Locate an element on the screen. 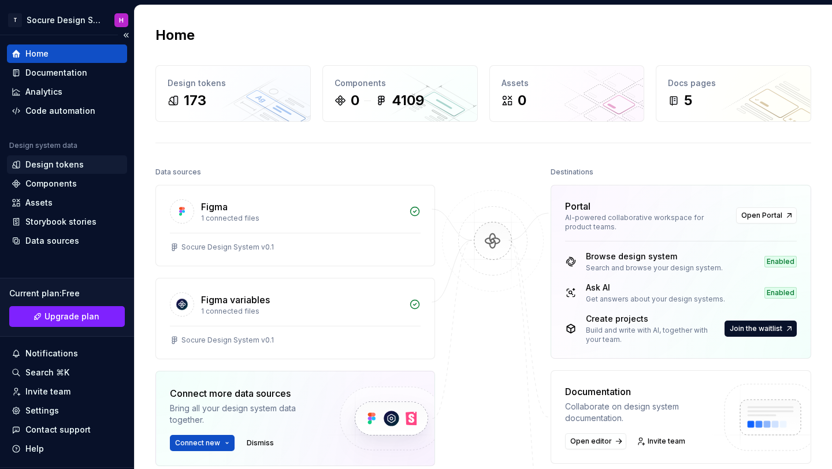  div: Current plan : Free is located at coordinates (67, 294).